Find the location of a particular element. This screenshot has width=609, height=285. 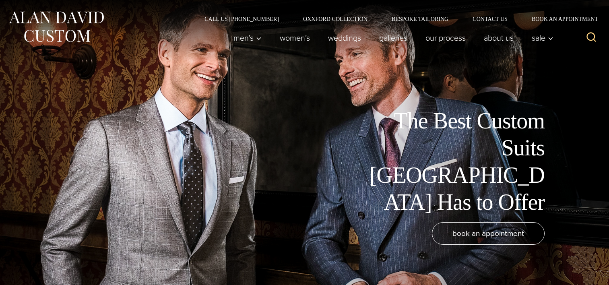

nav: Primary Navigation is located at coordinates (391, 38).